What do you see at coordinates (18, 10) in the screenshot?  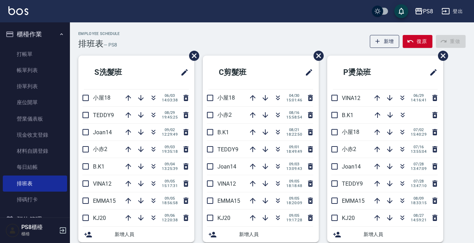 I see `img: Logo` at bounding box center [18, 10].